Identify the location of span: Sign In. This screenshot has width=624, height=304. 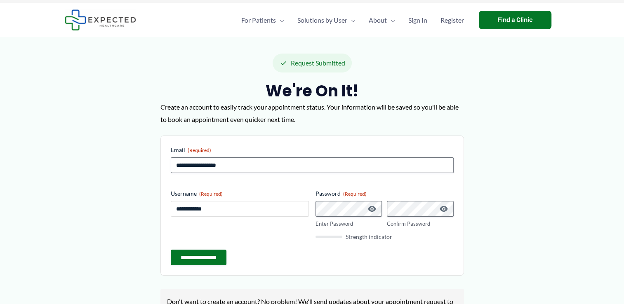
(418, 20).